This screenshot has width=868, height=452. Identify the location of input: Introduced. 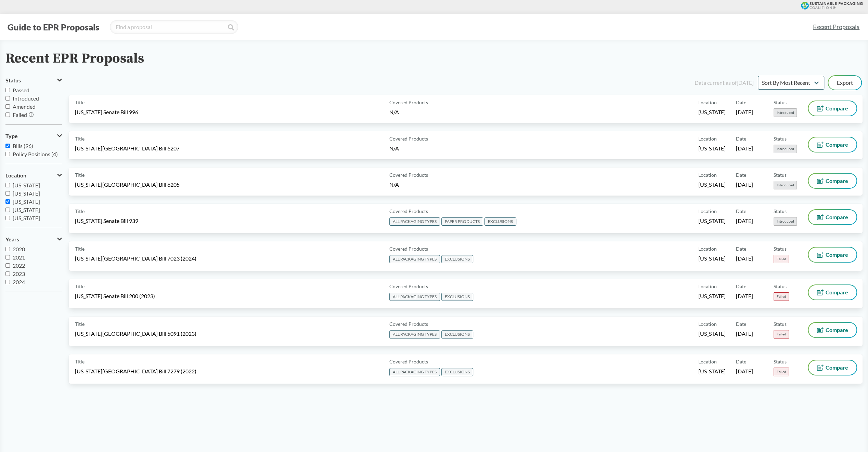
(7, 98).